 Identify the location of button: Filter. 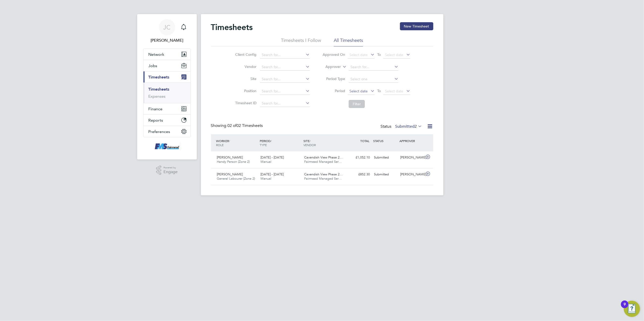
(357, 104).